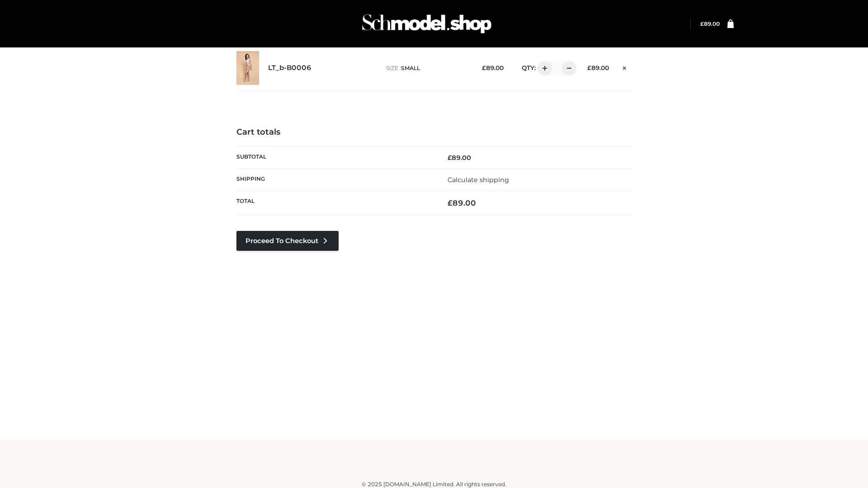  Describe the element at coordinates (478, 179) in the screenshot. I see `a: Calculate shipping` at that location.